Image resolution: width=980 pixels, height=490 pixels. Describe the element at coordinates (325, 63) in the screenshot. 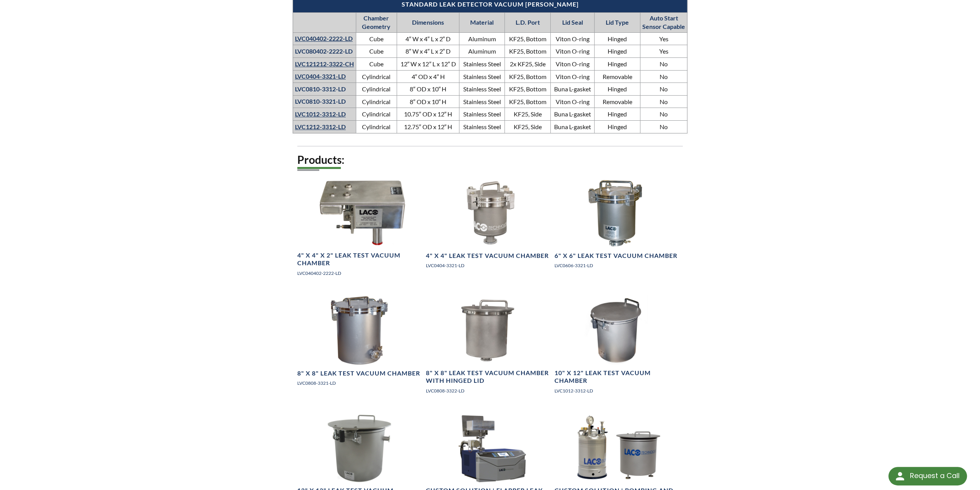

I see `a: LVC121212-3322-CH` at that location.